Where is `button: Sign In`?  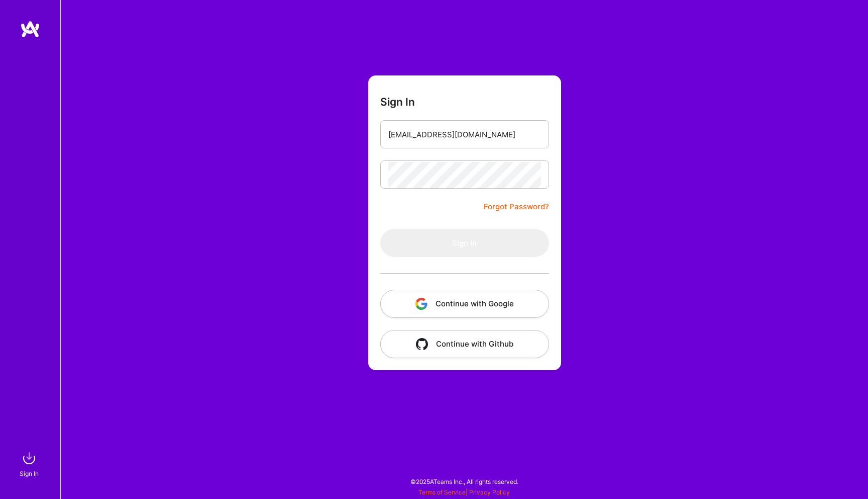
button: Sign In is located at coordinates (465, 243).